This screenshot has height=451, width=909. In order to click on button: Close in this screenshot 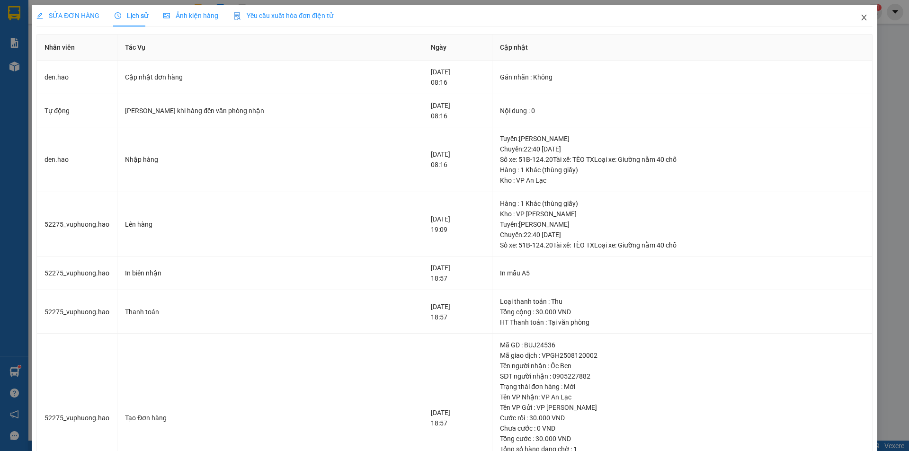, I will do `click(864, 18)`.